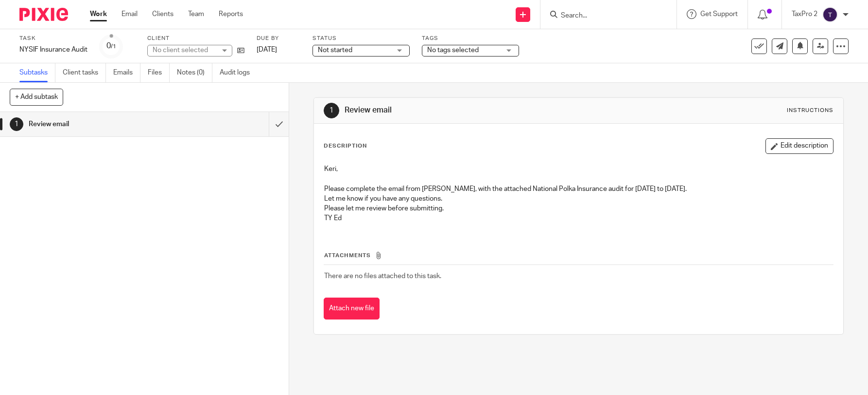 Image resolution: width=868 pixels, height=395 pixels. Describe the element at coordinates (127, 72) in the screenshot. I see `a: Emails` at that location.